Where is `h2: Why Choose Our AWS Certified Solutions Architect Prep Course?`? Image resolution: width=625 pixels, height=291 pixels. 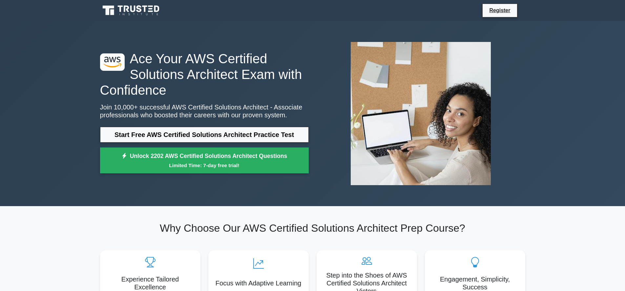
h2: Why Choose Our AWS Certified Solutions Architect Prep Course? is located at coordinates (312, 228).